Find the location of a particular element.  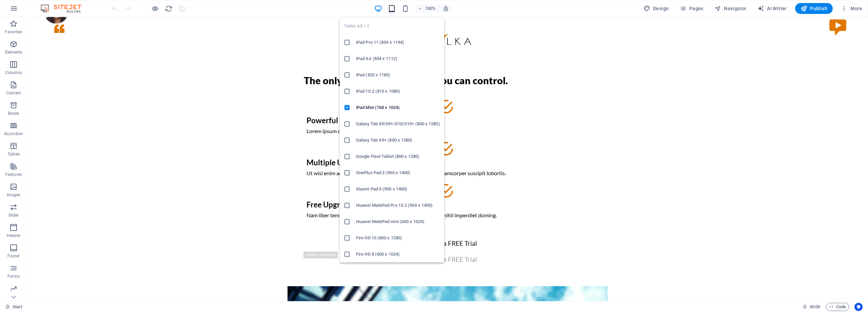

h6: Huawei MatePad Pro 13.2 (900 x 1400) is located at coordinates (398, 206).